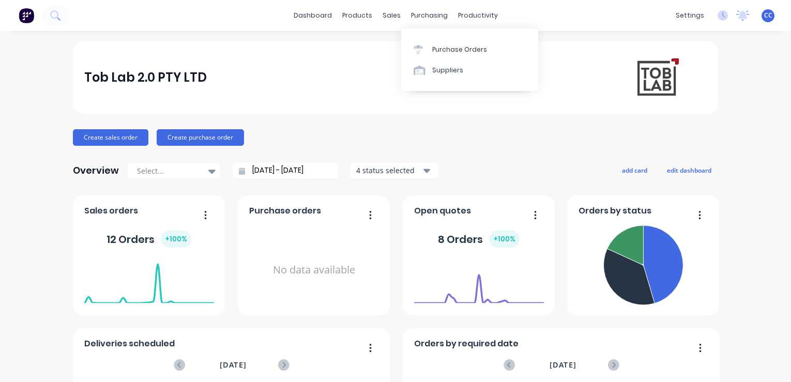  I want to click on div: settings, so click(690, 16).